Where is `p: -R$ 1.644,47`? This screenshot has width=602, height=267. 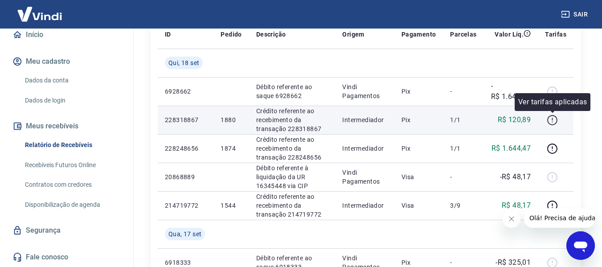 p: -R$ 1.644,47 is located at coordinates (511, 91).